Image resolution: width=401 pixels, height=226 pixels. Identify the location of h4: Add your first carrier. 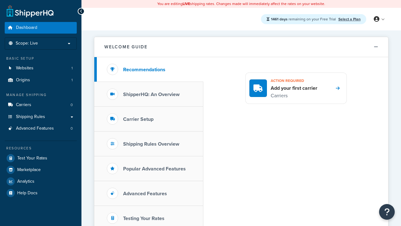
(294, 88).